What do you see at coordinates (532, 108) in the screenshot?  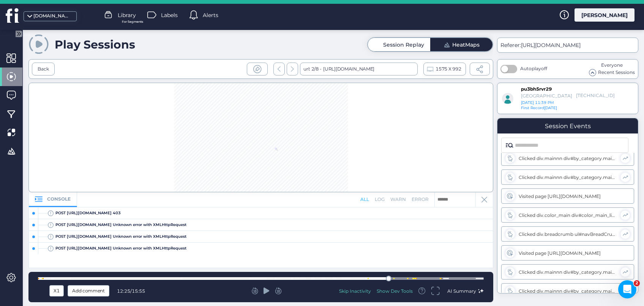 I see `span: First Record` at bounding box center [532, 108].